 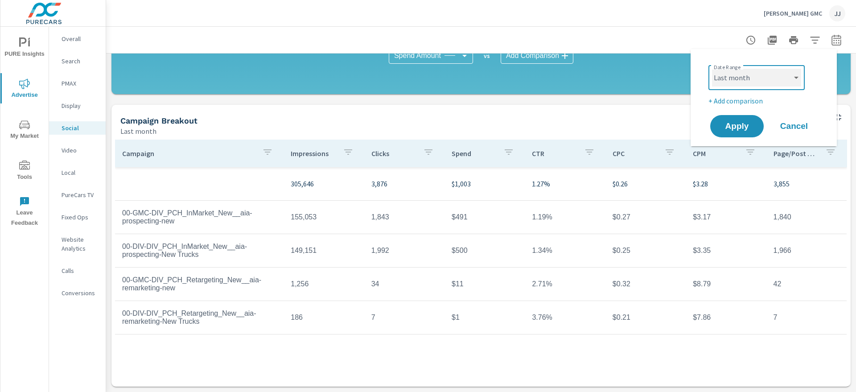 I want to click on div: Overall, so click(x=77, y=39).